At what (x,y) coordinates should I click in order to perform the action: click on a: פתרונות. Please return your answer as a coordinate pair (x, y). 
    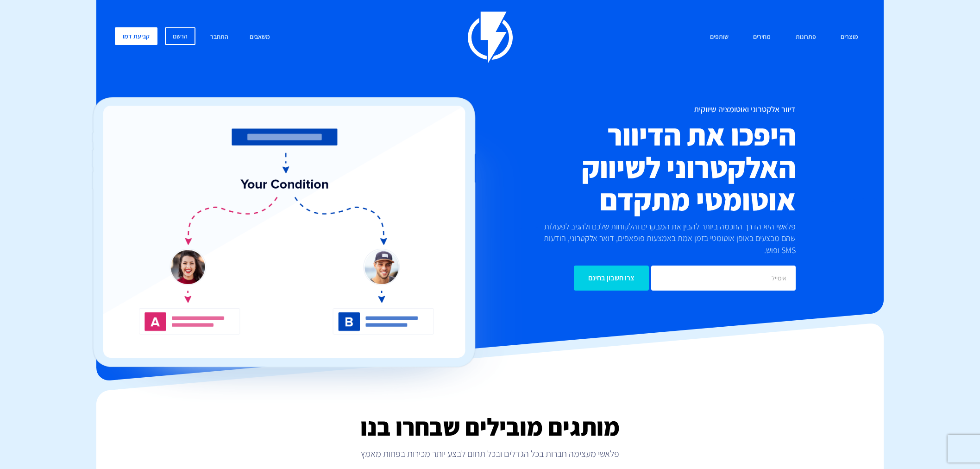
    Looking at the image, I should click on (806, 37).